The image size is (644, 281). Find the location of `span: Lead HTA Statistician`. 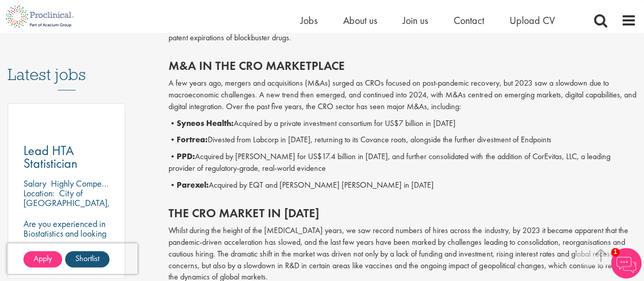

span: Lead HTA Statistician is located at coordinates (50, 157).